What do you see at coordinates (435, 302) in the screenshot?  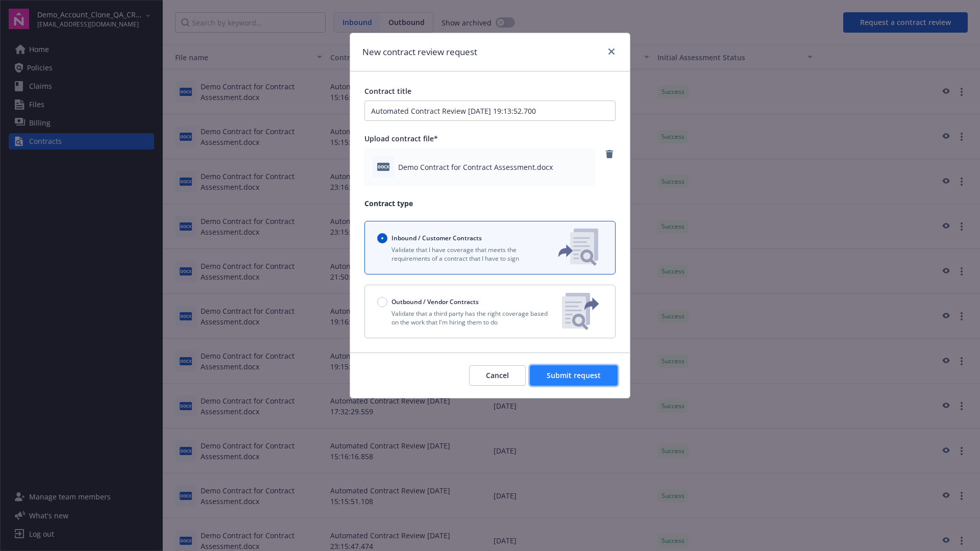 I see `span: Outbound / Vendor Contracts` at bounding box center [435, 302].